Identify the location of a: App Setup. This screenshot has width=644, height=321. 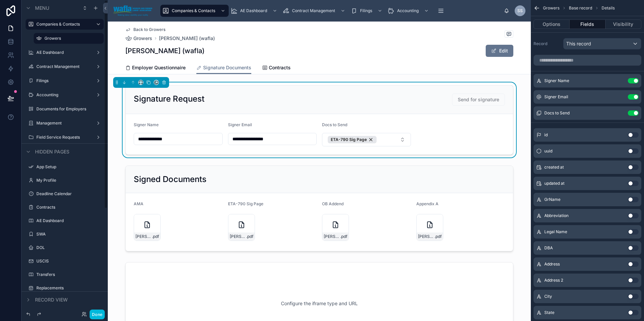
(68, 167).